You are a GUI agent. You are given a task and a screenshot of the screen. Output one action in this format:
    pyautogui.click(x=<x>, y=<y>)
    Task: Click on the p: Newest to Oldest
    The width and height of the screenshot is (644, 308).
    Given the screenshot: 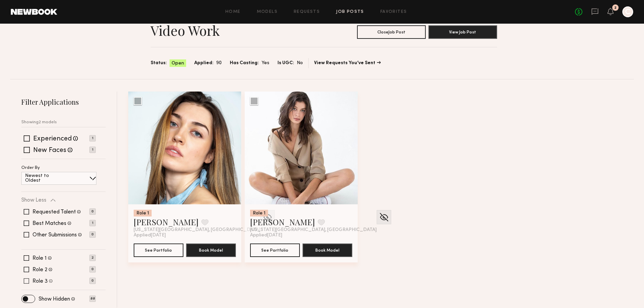 What is the action you would take?
    pyautogui.click(x=45, y=178)
    